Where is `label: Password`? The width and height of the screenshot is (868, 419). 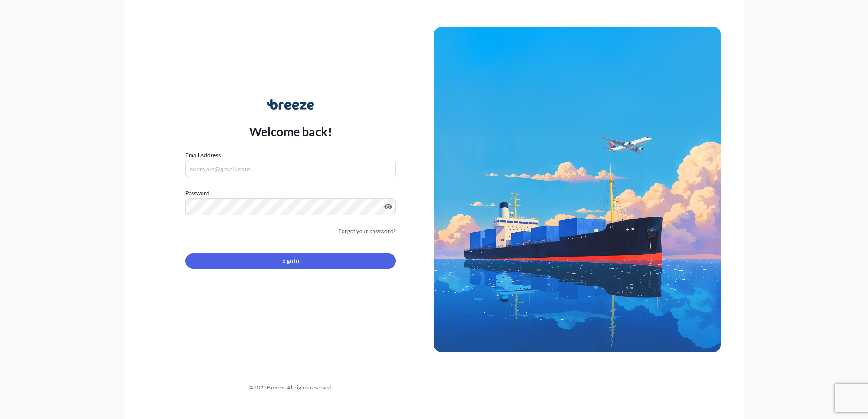 label: Password is located at coordinates (290, 193).